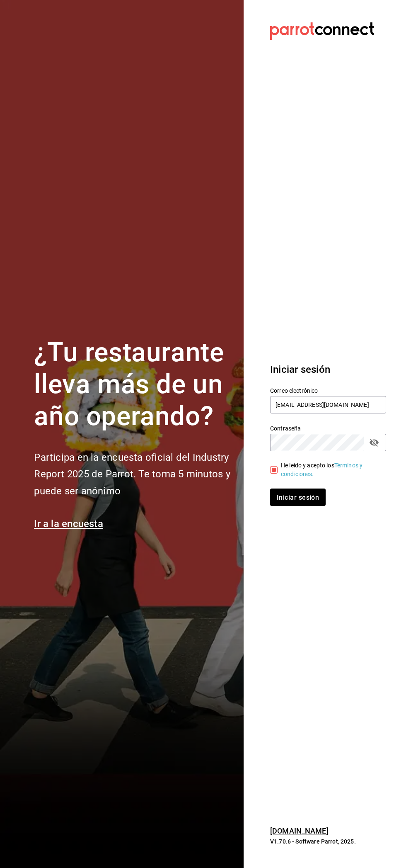  What do you see at coordinates (285, 428) in the screenshot?
I see `font: Contraseña` at bounding box center [285, 428].